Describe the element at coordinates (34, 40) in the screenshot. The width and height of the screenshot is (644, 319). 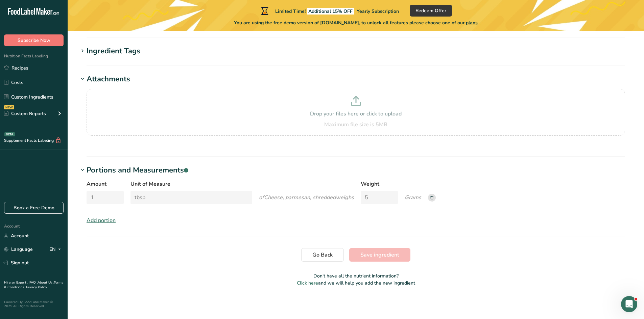
I see `button: Subscribe Now` at that location.